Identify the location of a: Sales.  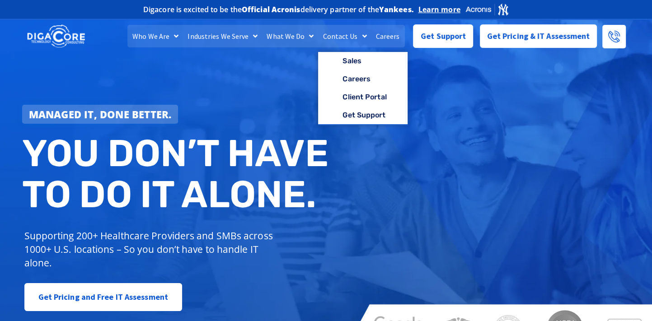
(362, 61).